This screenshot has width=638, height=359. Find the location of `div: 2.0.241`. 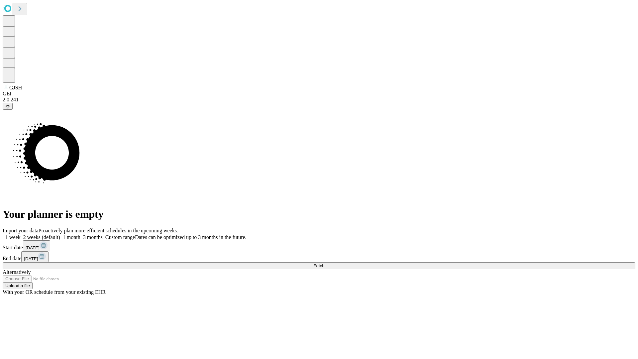

div: 2.0.241 is located at coordinates (319, 100).